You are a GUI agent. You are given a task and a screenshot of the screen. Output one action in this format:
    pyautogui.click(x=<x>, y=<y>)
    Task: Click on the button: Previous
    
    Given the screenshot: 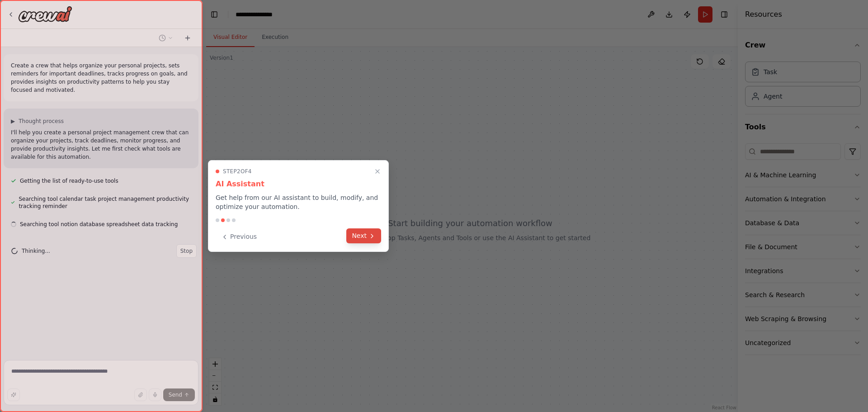 What is the action you would take?
    pyautogui.click(x=239, y=236)
    